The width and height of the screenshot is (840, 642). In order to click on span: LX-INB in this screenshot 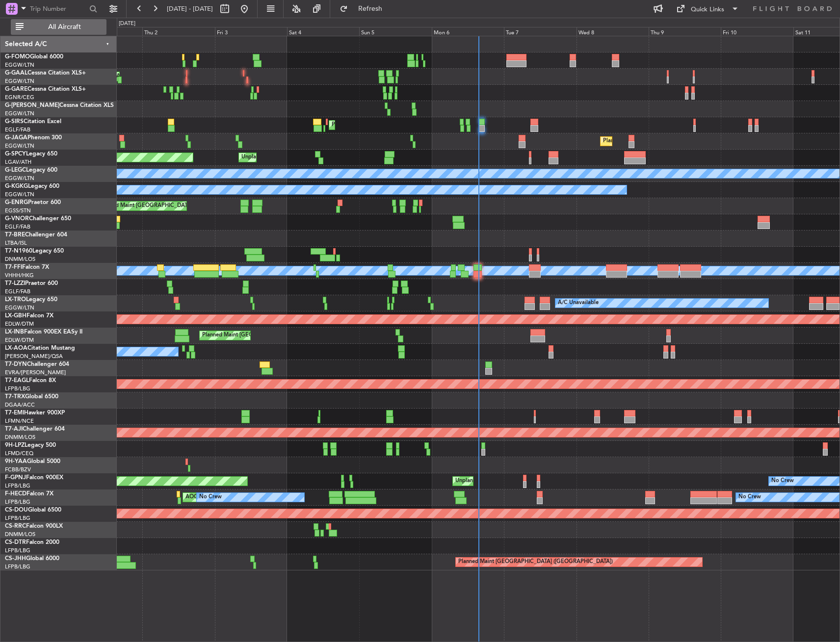, I will do `click(14, 332)`.